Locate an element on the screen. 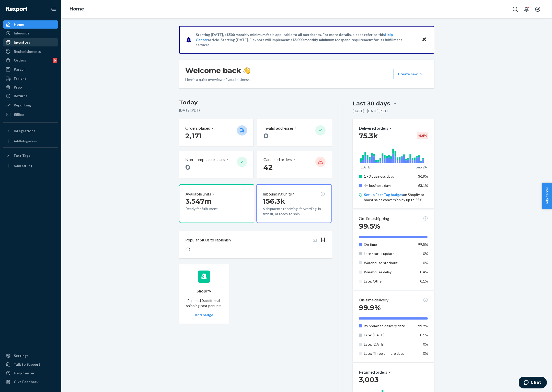 Image resolution: width=552 pixels, height=392 pixels. p: On-time shipping is located at coordinates (374, 218).